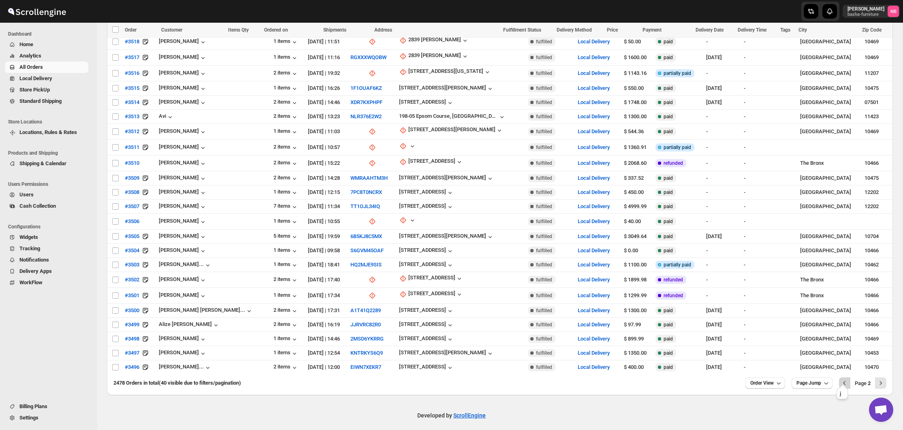 This screenshot has width=903, height=430. What do you see at coordinates (132, 325) in the screenshot?
I see `span: #3499` at bounding box center [132, 325].